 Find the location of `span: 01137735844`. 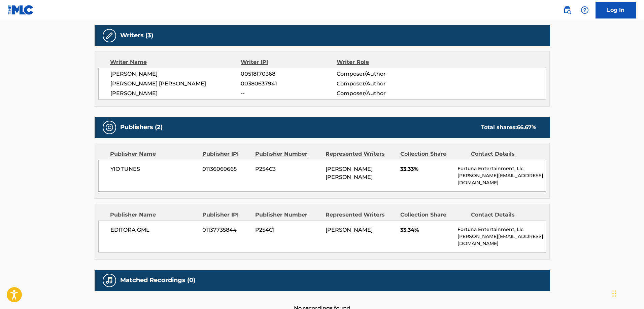

span: 01137735844 is located at coordinates (226, 230).